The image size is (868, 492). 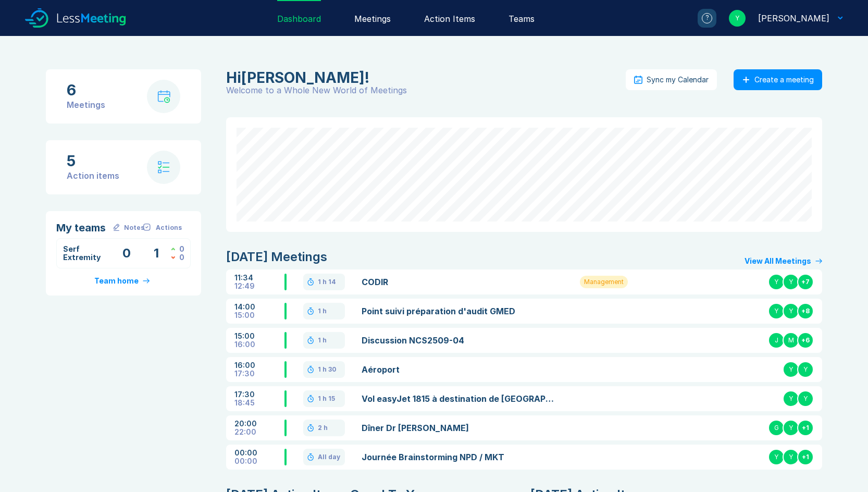 I want to click on div: 12:49, so click(x=259, y=286).